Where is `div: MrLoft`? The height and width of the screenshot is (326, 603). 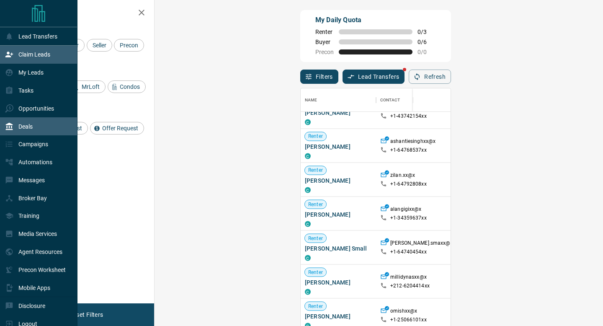
div: MrLoft is located at coordinates (87, 87).